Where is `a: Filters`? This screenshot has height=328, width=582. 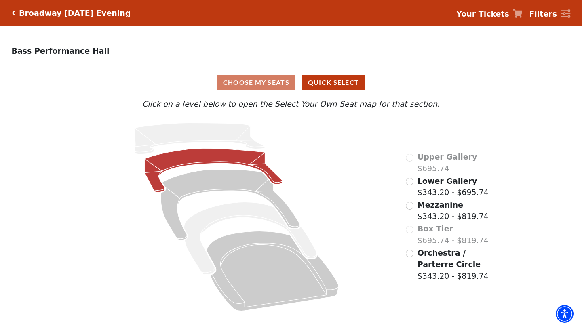
a: Filters is located at coordinates (549, 14).